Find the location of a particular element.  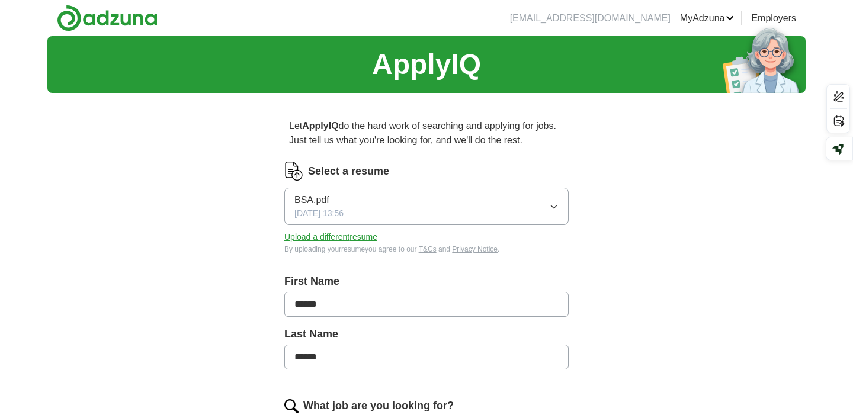

label: What job are you looking for? is located at coordinates (379, 406).